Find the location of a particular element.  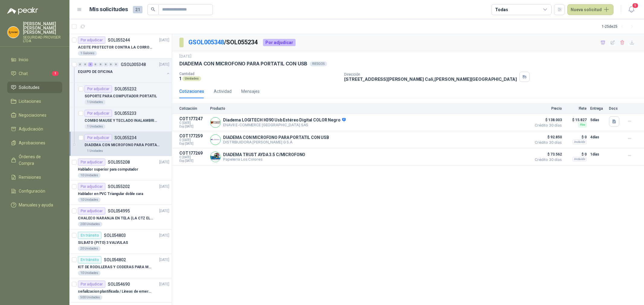

p: SOL055232 is located at coordinates (125, 89).